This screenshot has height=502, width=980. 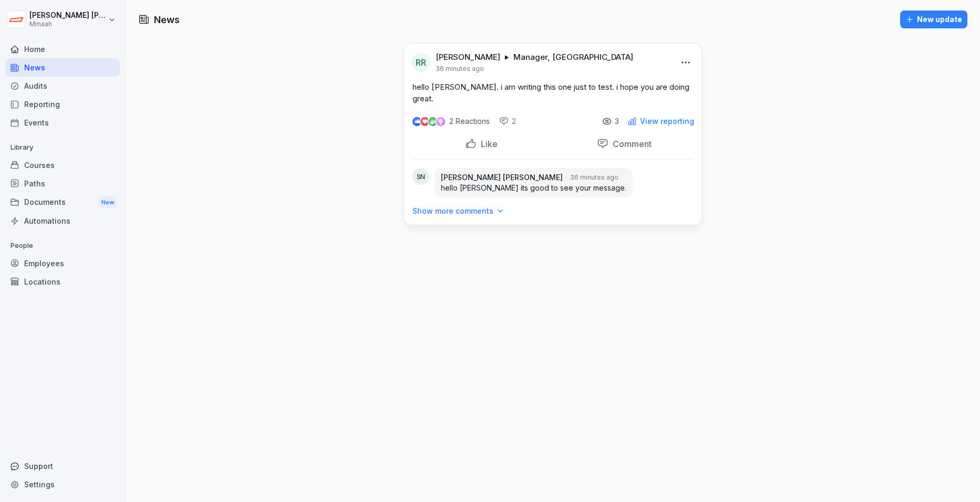 What do you see at coordinates (630, 144) in the screenshot?
I see `p: Comment` at bounding box center [630, 144].